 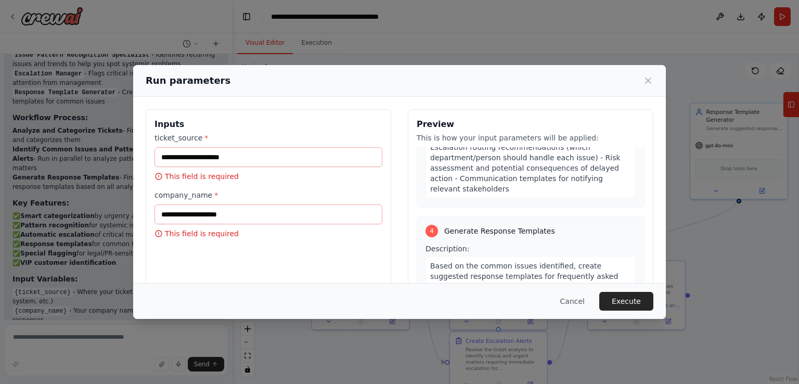 I want to click on div: 4, so click(x=432, y=231).